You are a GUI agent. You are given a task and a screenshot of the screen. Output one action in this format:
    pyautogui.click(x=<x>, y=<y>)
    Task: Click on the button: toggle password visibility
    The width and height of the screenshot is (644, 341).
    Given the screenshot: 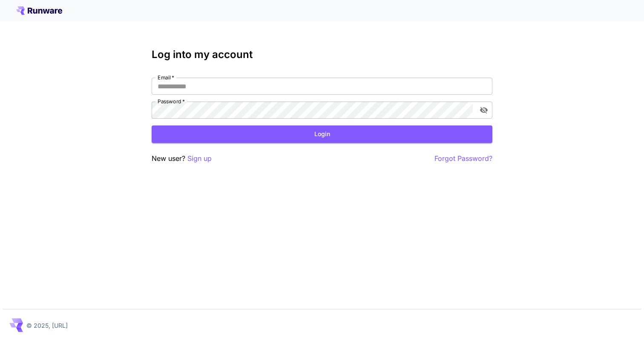 What is the action you would take?
    pyautogui.click(x=484, y=110)
    